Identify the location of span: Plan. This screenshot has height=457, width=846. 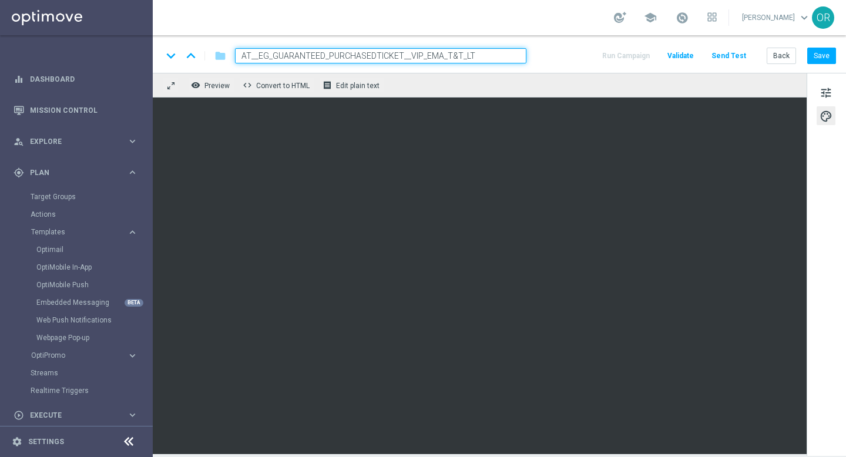
(78, 173).